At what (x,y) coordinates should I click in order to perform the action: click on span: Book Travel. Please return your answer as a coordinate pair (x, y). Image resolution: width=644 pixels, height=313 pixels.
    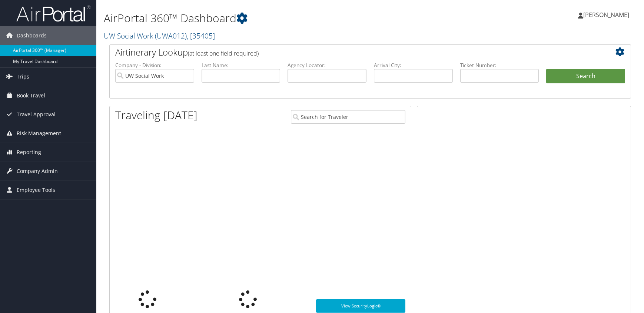
    Looking at the image, I should click on (31, 96).